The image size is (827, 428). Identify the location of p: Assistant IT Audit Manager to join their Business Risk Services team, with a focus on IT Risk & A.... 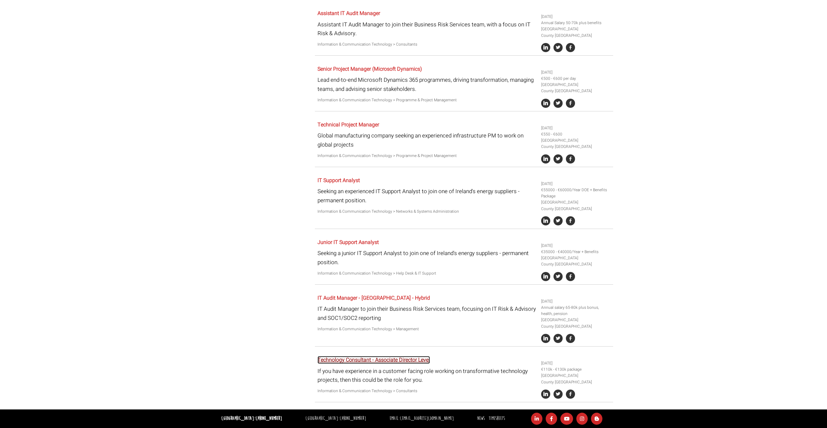
(427, 29).